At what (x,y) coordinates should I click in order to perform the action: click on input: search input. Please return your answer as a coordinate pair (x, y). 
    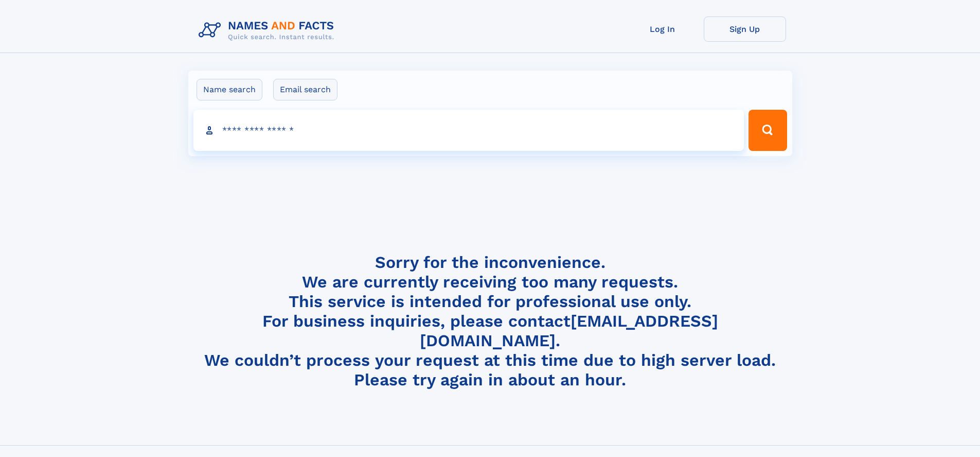
    Looking at the image, I should click on (469, 130).